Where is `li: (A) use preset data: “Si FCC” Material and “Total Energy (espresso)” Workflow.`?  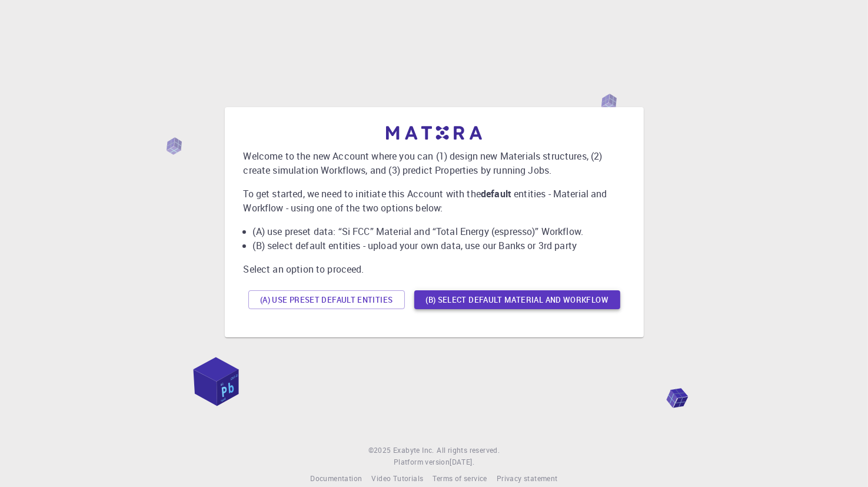
li: (A) use preset data: “Si FCC” Material and “Total Energy (espresso)” Workflow. is located at coordinates (439, 232).